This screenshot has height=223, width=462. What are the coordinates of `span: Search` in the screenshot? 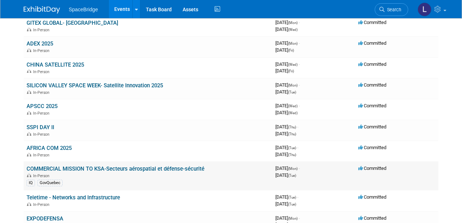 It's located at (393, 9).